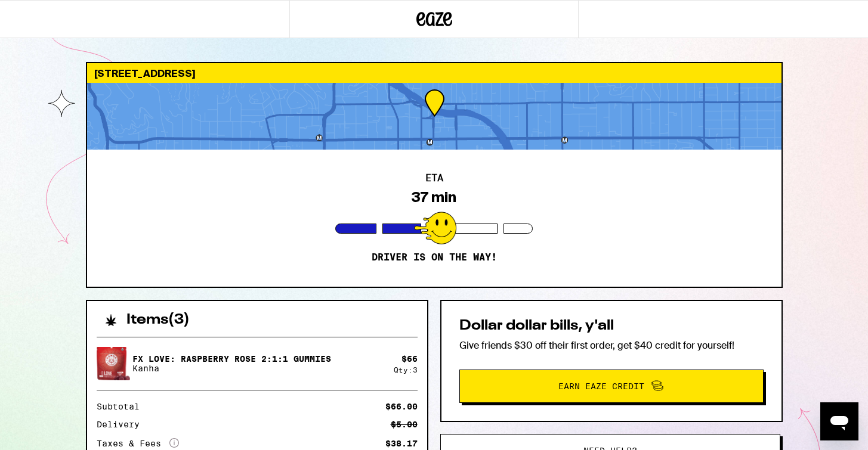 The height and width of the screenshot is (450, 868). I want to click on div: Qty: 3, so click(406, 370).